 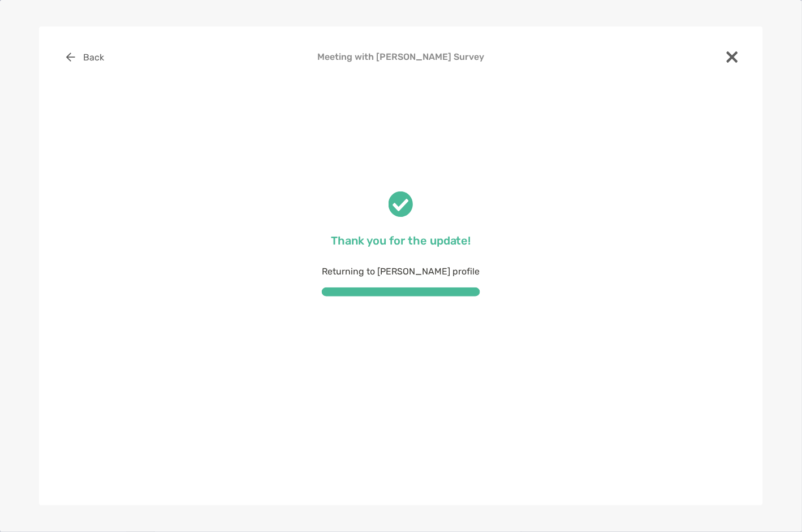 What do you see at coordinates (732, 57) in the screenshot?
I see `img: close modal` at bounding box center [732, 57].